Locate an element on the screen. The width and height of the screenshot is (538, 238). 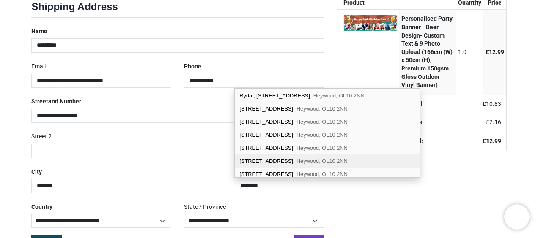
div: 1.0 is located at coordinates (469, 52).